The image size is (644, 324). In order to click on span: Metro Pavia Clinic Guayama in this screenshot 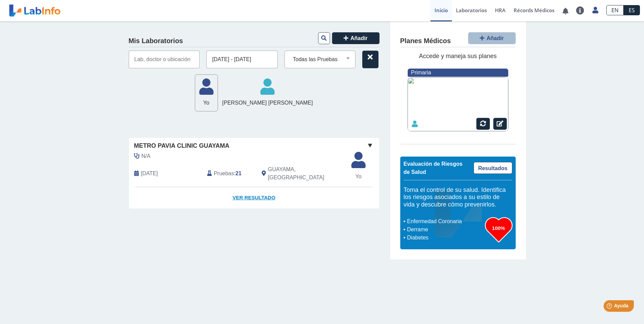, I will do `click(182, 145)`.